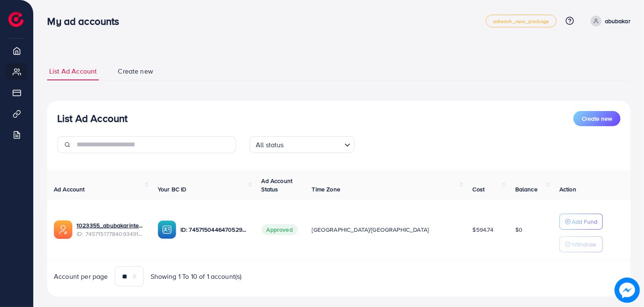  What do you see at coordinates (519, 229) in the screenshot?
I see `span: $0` at bounding box center [519, 229].